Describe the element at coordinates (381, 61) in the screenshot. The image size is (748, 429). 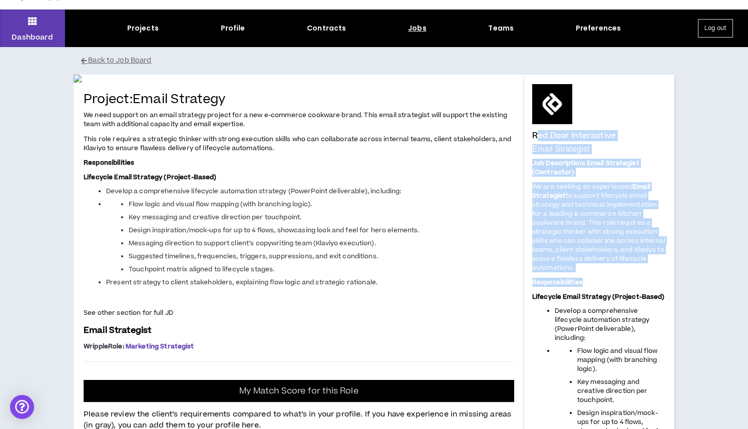
I see `button: Back to Job Board` at that location.